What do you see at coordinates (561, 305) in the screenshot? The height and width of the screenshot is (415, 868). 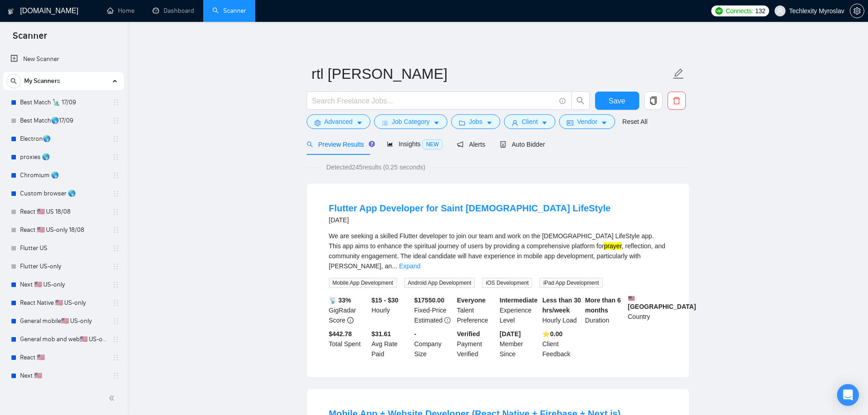 I see `b: Less than 30 hrs/week` at bounding box center [561, 305].